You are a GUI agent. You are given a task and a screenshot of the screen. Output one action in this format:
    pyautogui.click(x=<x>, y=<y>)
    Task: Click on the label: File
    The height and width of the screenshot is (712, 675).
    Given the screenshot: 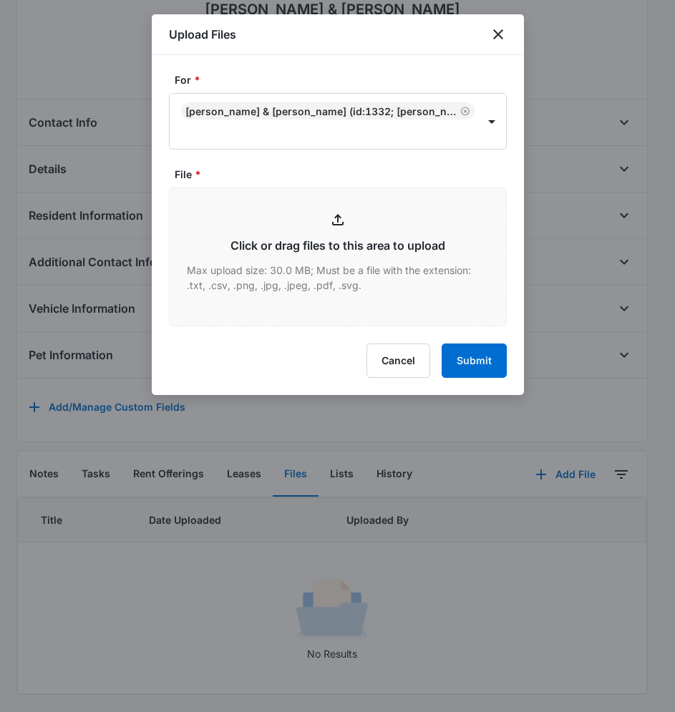 What is the action you would take?
    pyautogui.click(x=343, y=174)
    